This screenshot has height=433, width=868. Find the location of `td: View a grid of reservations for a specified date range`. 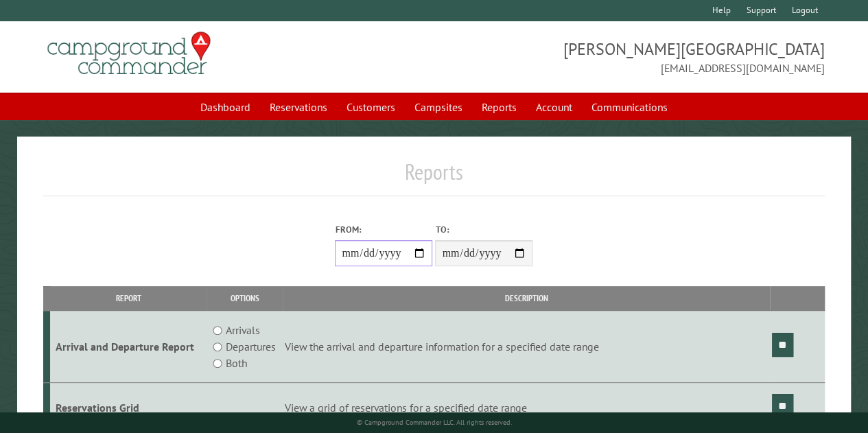

td: View a grid of reservations for a specified date range is located at coordinates (526, 408).